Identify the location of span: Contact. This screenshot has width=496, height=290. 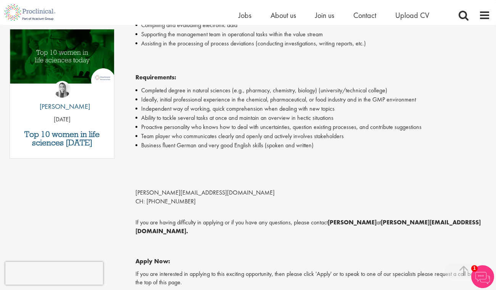
(365, 15).